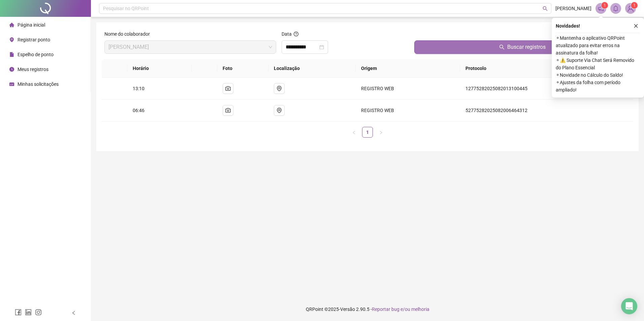 This screenshot has width=644, height=321. What do you see at coordinates (367, 309) in the screenshot?
I see `footer: QRPoint © 2025 - 2.90.5 -` at bounding box center [367, 309].